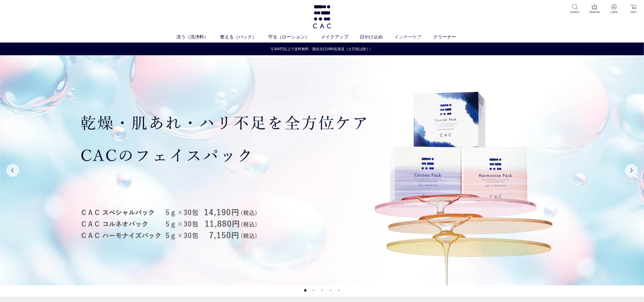 The width and height of the screenshot is (644, 302). Describe the element at coordinates (413, 37) in the screenshot. I see `a: インナーケア` at that location.